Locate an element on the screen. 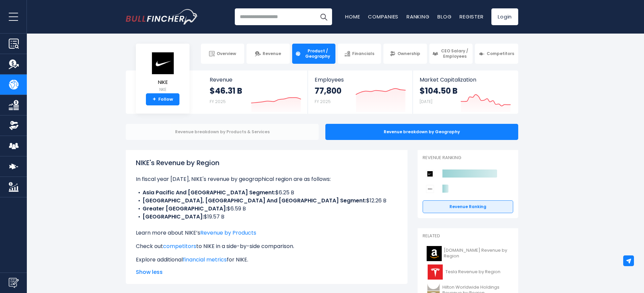 This screenshot has height=293, width=644. a: CEO Salary / Employees is located at coordinates (451, 54).